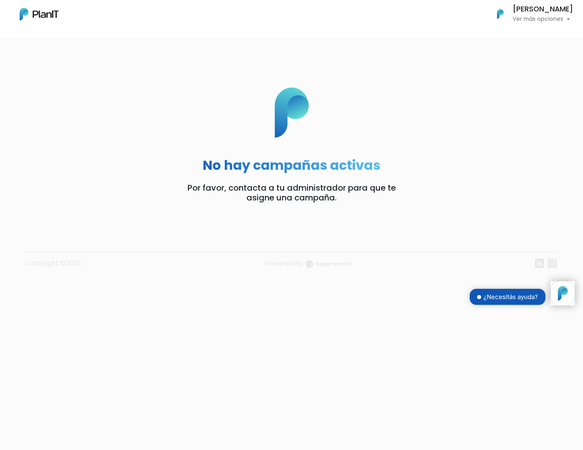 Image resolution: width=583 pixels, height=450 pixels. What do you see at coordinates (308, 266) in the screenshot?
I see `a: Powered By` at bounding box center [308, 266].